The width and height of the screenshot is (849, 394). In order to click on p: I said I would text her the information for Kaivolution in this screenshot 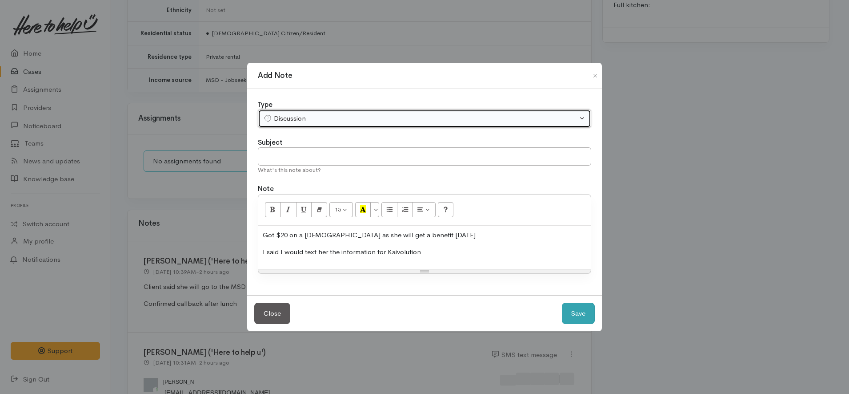, I will do `click(425, 252)`.